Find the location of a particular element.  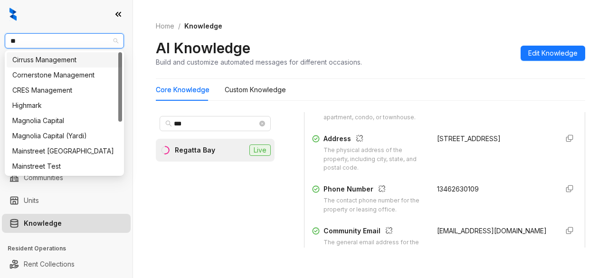

div: Mainstreet Canada is located at coordinates (64, 151).